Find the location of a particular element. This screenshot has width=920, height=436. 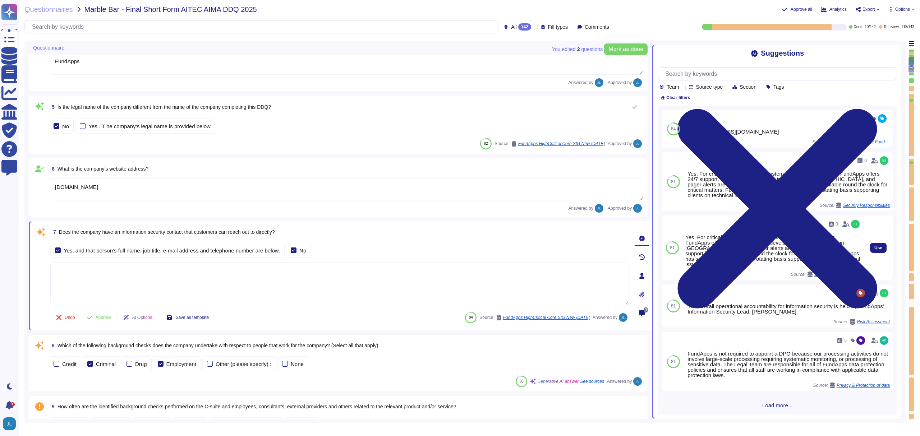

div: Yes, and that person’s full name, job title, e-mail address and telephone number are below. is located at coordinates (172, 250).